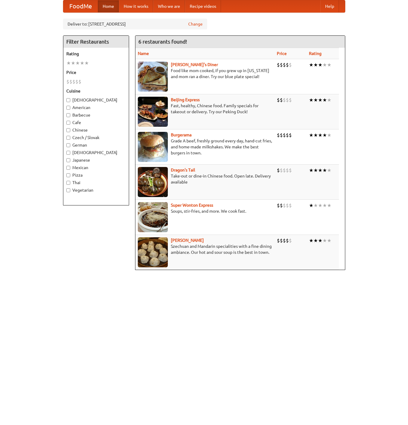  Describe the element at coordinates (163, 41) in the screenshot. I see `ng-pluralize: 6 restaurants found!` at that location.